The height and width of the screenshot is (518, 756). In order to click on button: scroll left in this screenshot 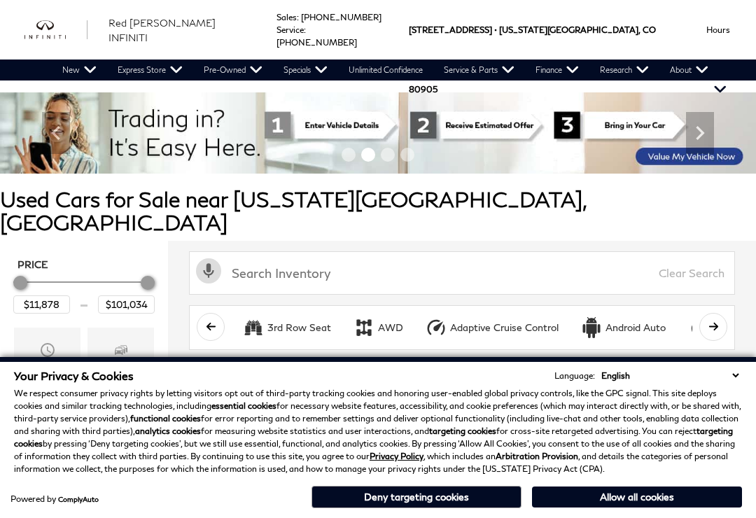, I will do `click(211, 327)`.